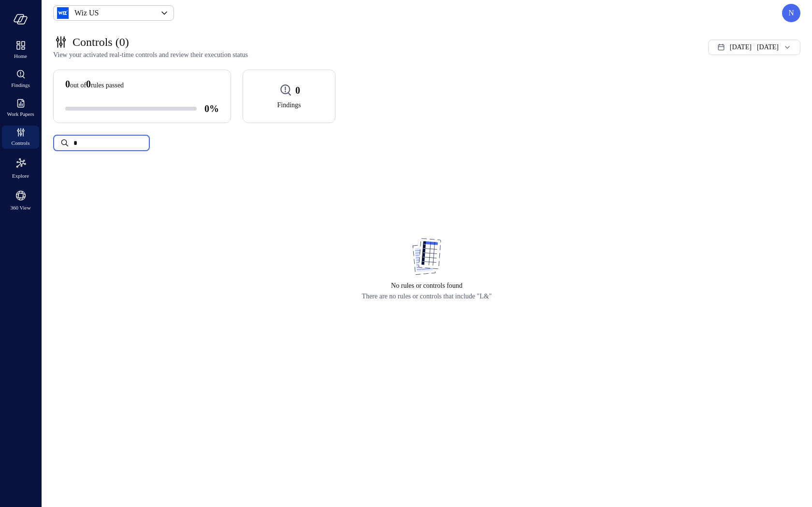 This screenshot has height=507, width=812. Describe the element at coordinates (101, 42) in the screenshot. I see `span: Controls (0)` at that location.